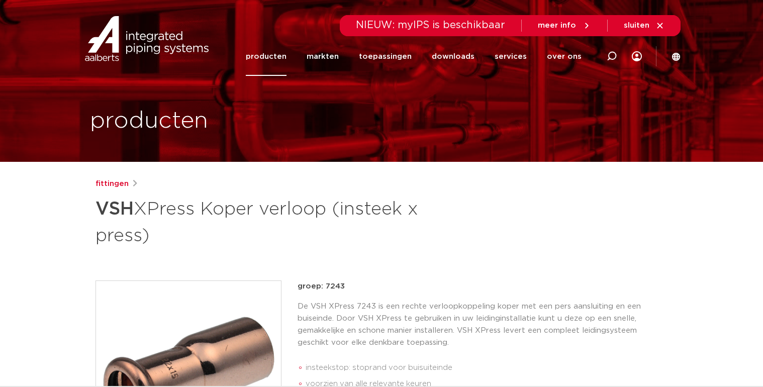 The height and width of the screenshot is (387, 763). Describe the element at coordinates (115, 209) in the screenshot. I see `strong: VSH` at that location.